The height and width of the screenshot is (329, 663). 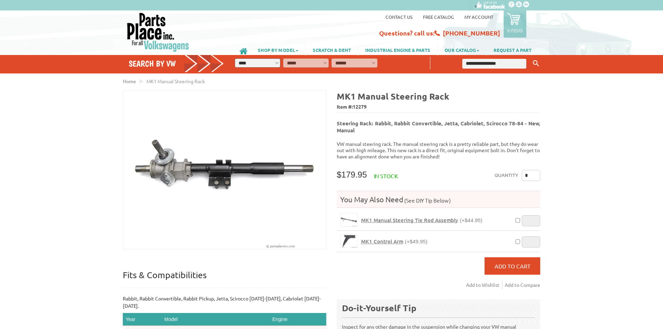 I want to click on a: REQUEST A PART, so click(x=512, y=50).